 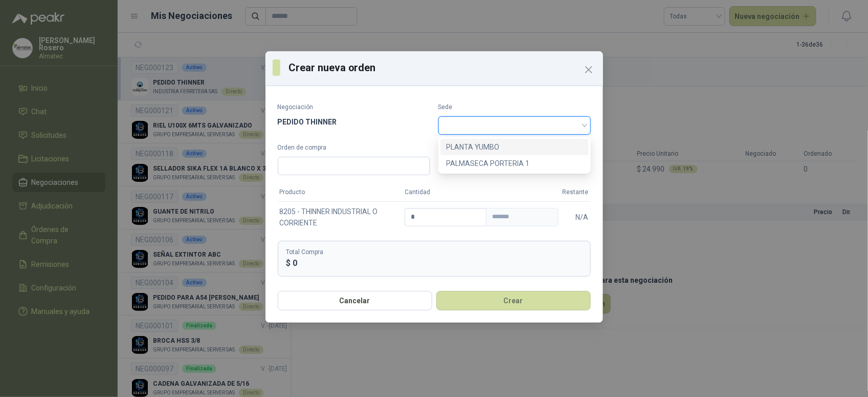 What do you see at coordinates (514, 300) in the screenshot?
I see `button: Crear` at bounding box center [514, 300].